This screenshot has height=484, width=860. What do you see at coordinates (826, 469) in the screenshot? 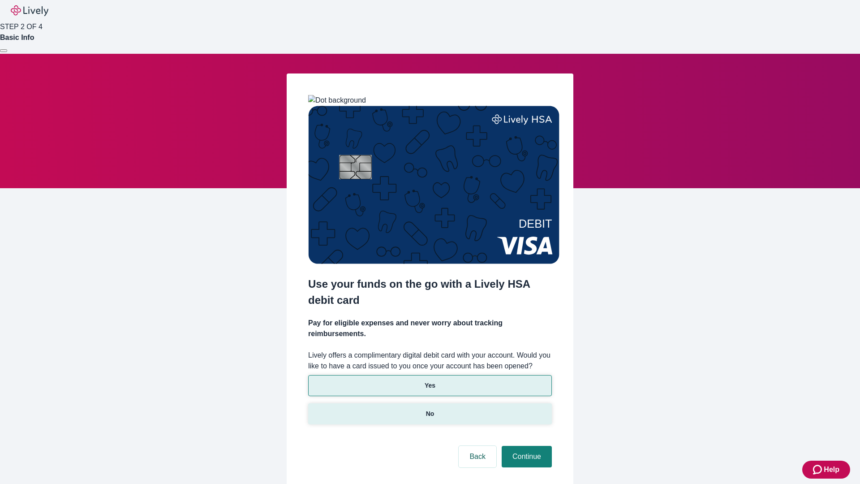
I see `button: Zendesk support iconHelp` at bounding box center [826, 469].